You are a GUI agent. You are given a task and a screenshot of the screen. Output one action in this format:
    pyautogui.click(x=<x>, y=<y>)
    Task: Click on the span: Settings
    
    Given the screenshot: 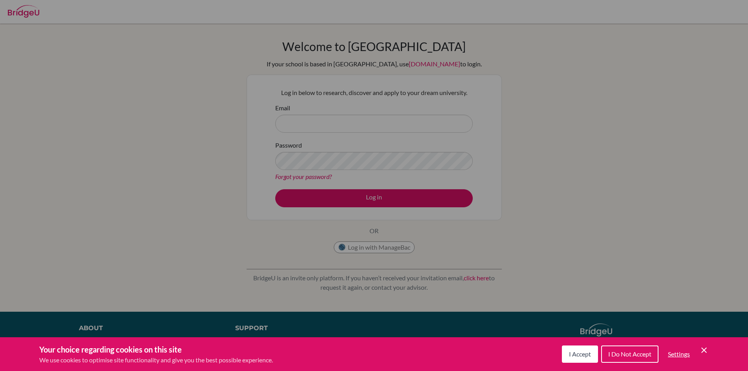 What is the action you would take?
    pyautogui.click(x=679, y=354)
    